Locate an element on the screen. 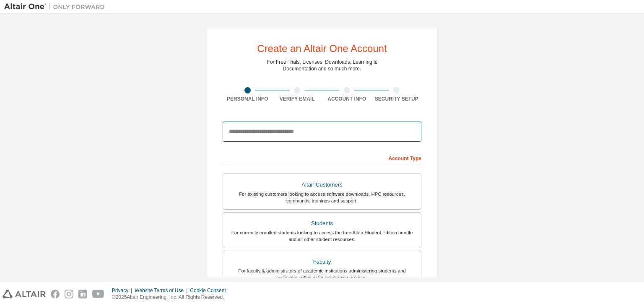  img: instagram.svg is located at coordinates (69, 294).